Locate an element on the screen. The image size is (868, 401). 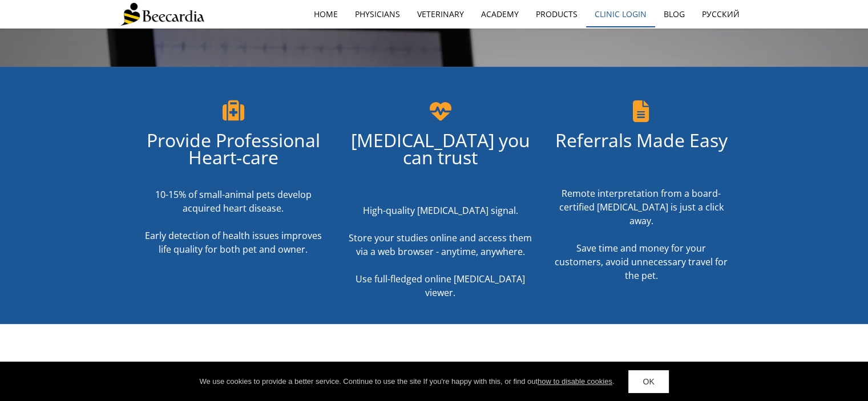
a: OK is located at coordinates (648, 382).